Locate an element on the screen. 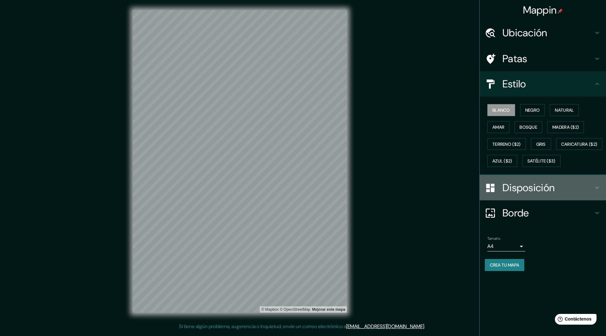 This screenshot has width=606, height=336. font: Satélite ($3) is located at coordinates (542, 161).